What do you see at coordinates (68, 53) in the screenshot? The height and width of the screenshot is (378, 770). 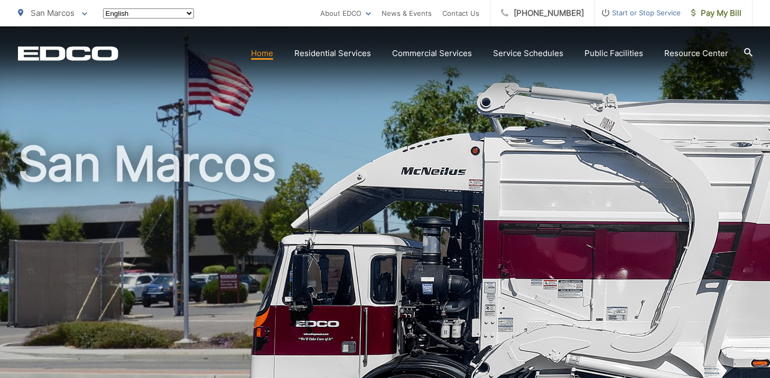 I see `a: EDCD logo. Return to the homepage.` at bounding box center [68, 53].